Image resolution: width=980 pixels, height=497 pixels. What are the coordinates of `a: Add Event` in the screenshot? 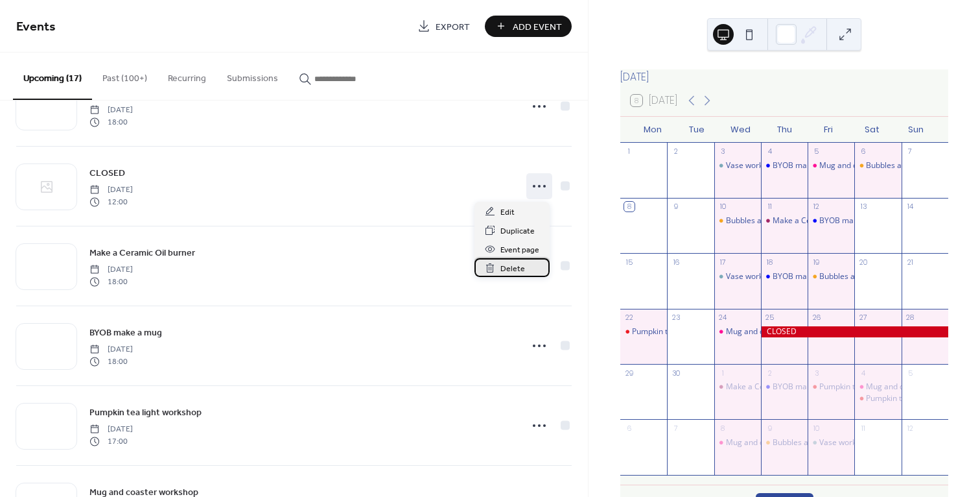 It's located at (529, 26).